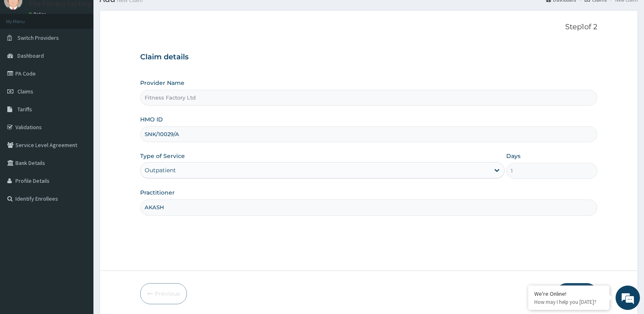  What do you see at coordinates (513, 156) in the screenshot?
I see `label: Days` at bounding box center [513, 156].